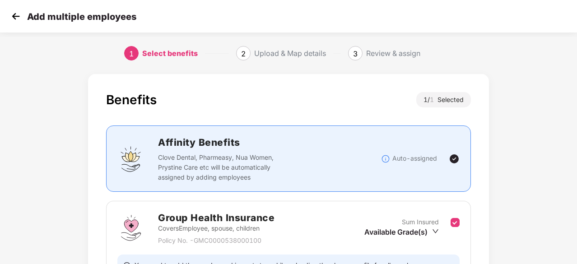 This screenshot has width=577, height=264. Describe the element at coordinates (131, 228) in the screenshot. I see `img: svg+xml;base64,PHN2ZyBpZD0iR3JvdXBfSGVhbHRoX0luc3VyYW5jZSIgZGF0YS1uYW1lPSJHcm91cCBIZWFsdGggSW5zdX...` at that location.